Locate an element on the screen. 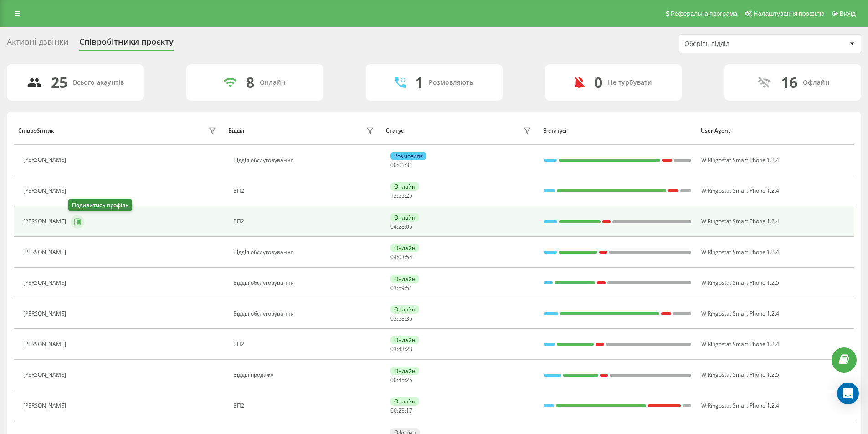 The image size is (868, 434). span: Налаштування профілю is located at coordinates (789, 14).